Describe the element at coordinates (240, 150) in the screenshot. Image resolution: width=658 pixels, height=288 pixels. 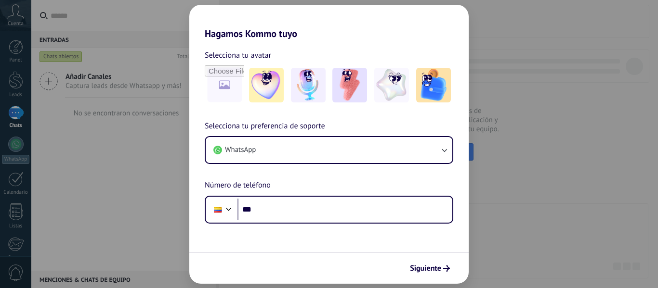
I see `span: WhatsApp` at that location.